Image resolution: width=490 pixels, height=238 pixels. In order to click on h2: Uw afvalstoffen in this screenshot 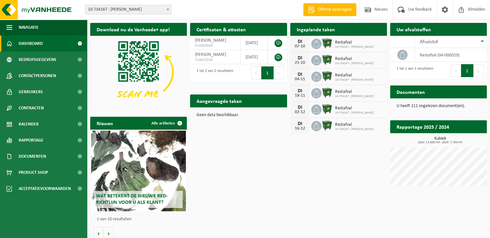, I will do `click(414, 29)`.